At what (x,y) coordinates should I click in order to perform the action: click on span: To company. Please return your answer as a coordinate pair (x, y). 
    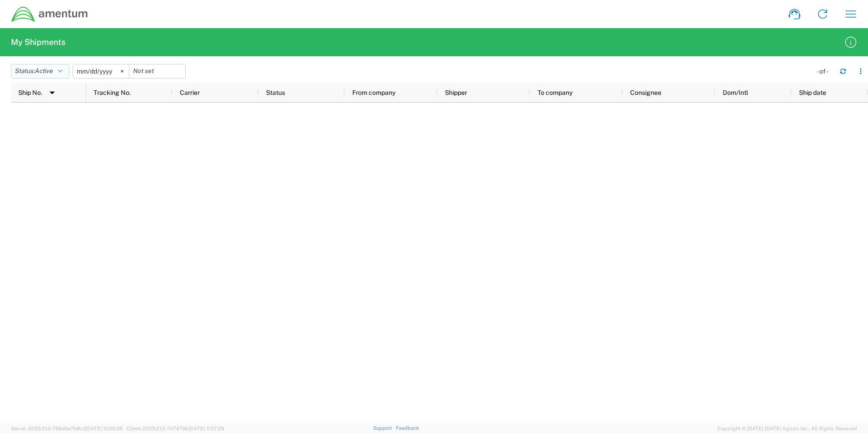
    Looking at the image, I should click on (555, 93).